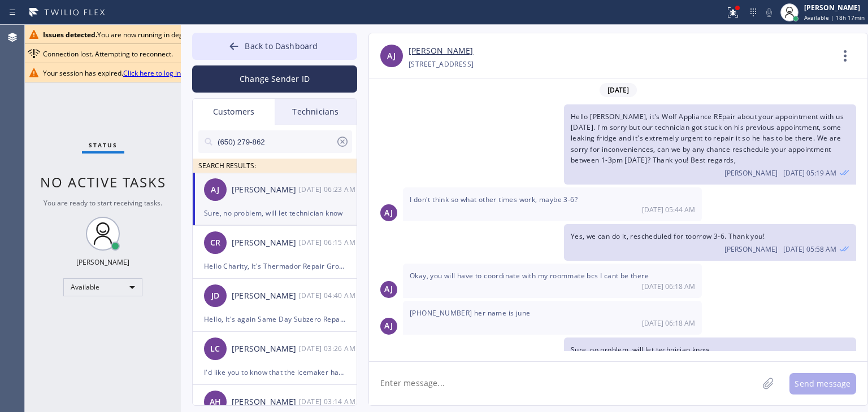  What do you see at coordinates (103, 145) in the screenshot?
I see `span: Status` at bounding box center [103, 145].